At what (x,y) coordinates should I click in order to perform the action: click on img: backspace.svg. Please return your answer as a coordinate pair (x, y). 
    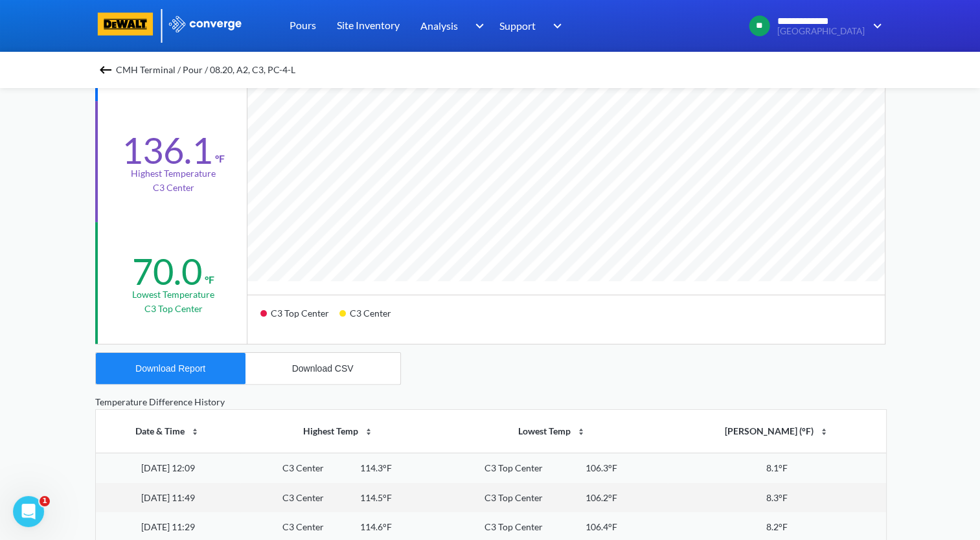
    Looking at the image, I should click on (106, 70).